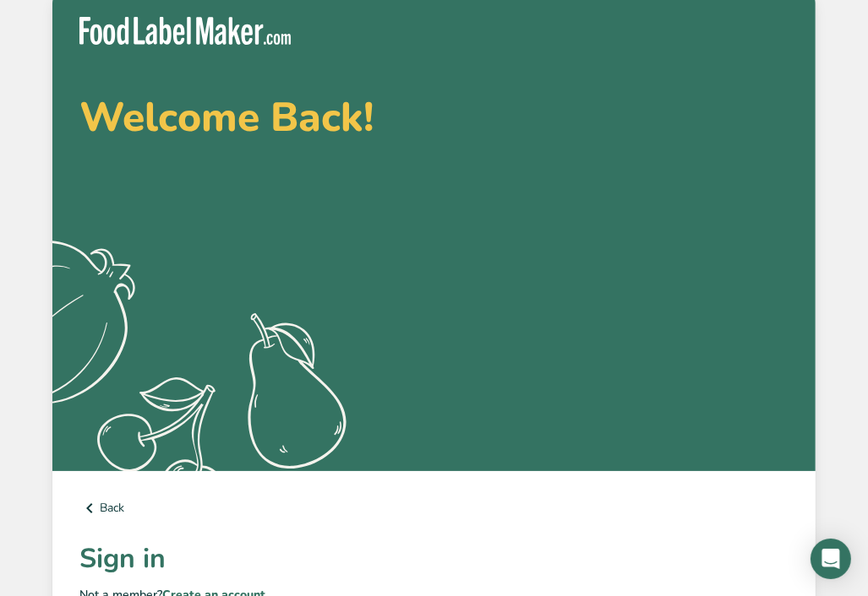  What do you see at coordinates (434, 559) in the screenshot?
I see `h1: Sign in` at bounding box center [434, 559].